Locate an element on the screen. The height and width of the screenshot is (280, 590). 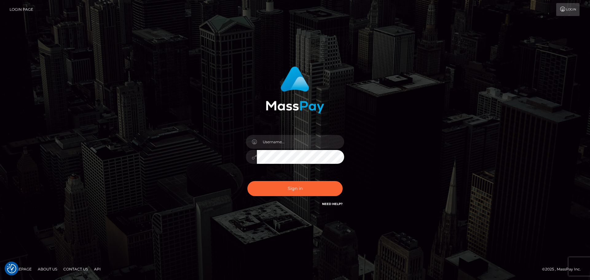
a: Login Page is located at coordinates (21, 10).